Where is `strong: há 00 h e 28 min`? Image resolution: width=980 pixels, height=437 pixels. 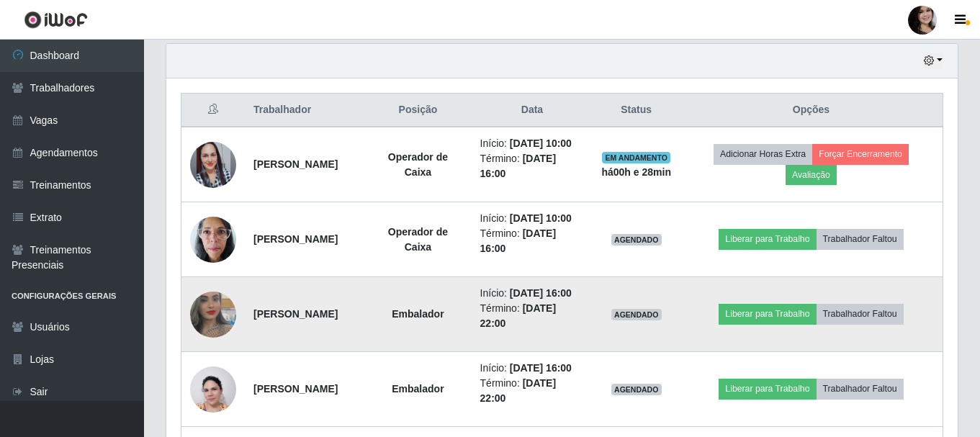
strong: há 00 h e 28 min is located at coordinates (636, 172).